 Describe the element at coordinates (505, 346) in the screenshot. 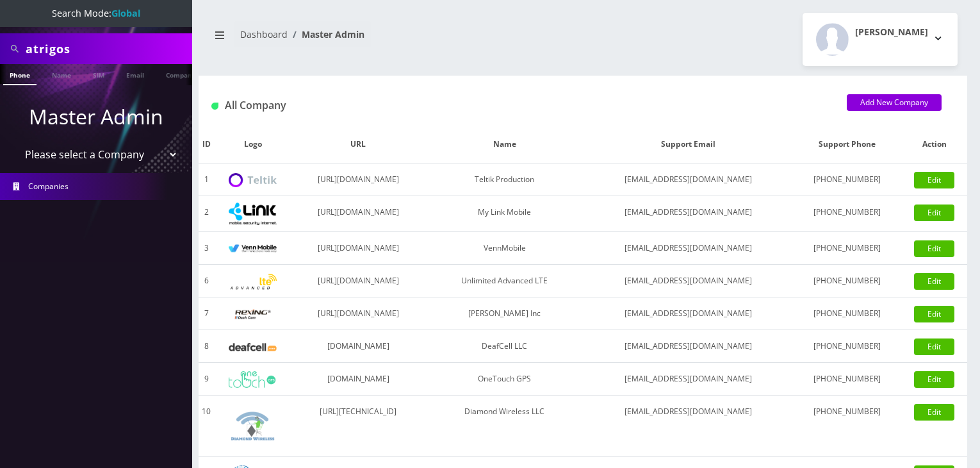

I see `td: DeafCell LLC` at that location.